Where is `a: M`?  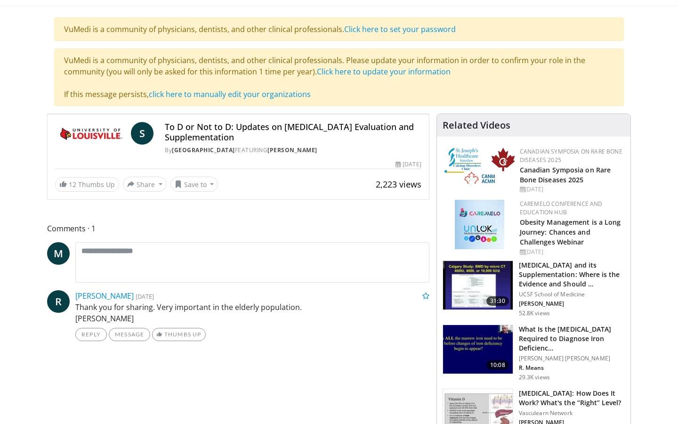
a: M is located at coordinates (58, 253).